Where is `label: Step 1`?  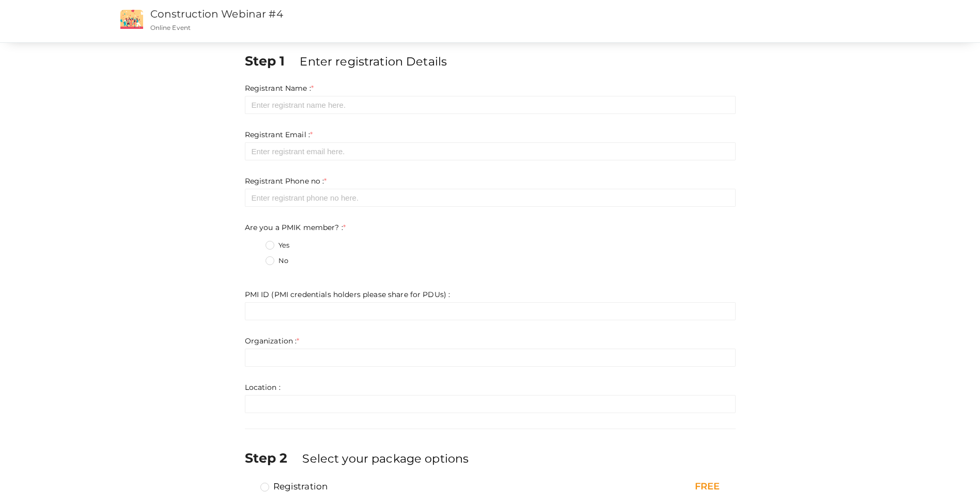 label: Step 1 is located at coordinates (271, 61).